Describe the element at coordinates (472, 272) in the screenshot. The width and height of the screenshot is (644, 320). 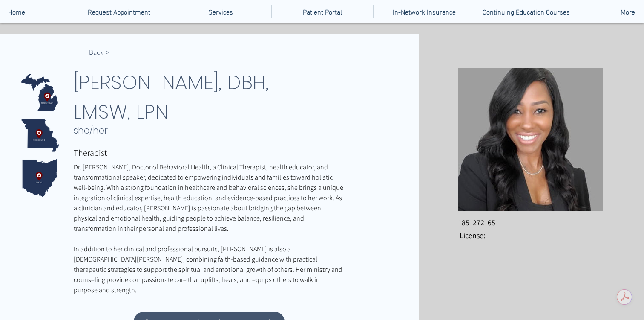
I see `img: Psychology Today Profile Link` at that location.